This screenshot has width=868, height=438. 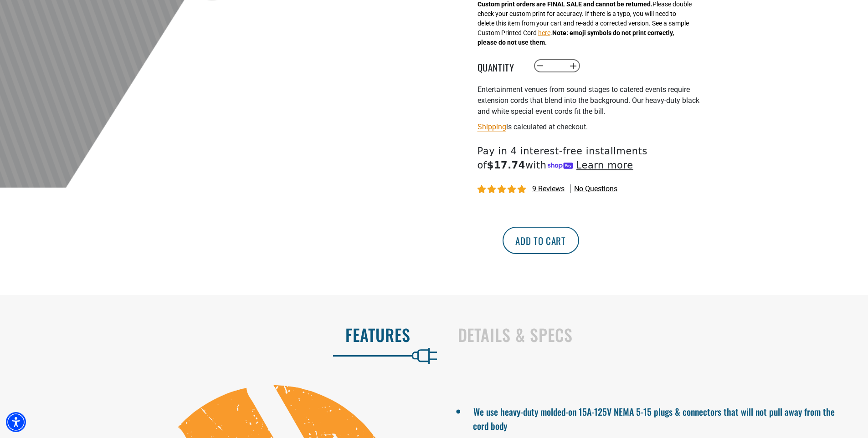 I want to click on p: Entertainment venues from sound stages to catered events require extension cords that blend into ..., so click(x=589, y=101).